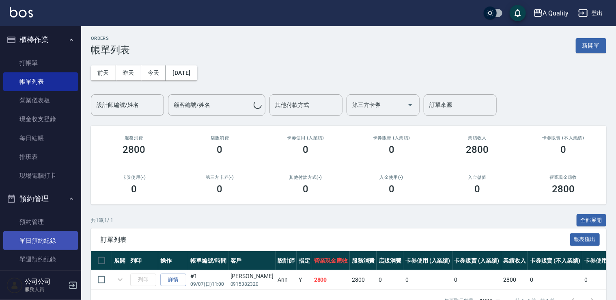 The width and height of the screenshot is (616, 300). What do you see at coordinates (331, 260) in the screenshot?
I see `th: 營業現金應收` at bounding box center [331, 260].